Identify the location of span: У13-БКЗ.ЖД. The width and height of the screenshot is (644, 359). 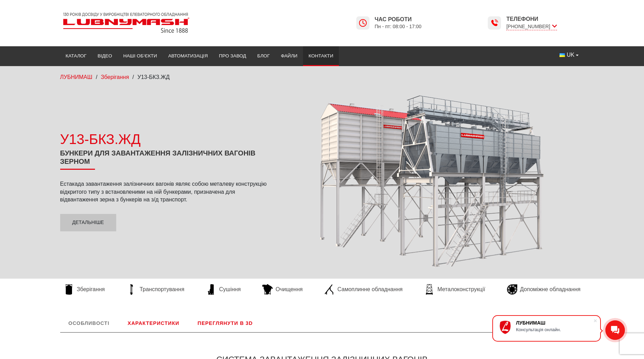
(153, 77).